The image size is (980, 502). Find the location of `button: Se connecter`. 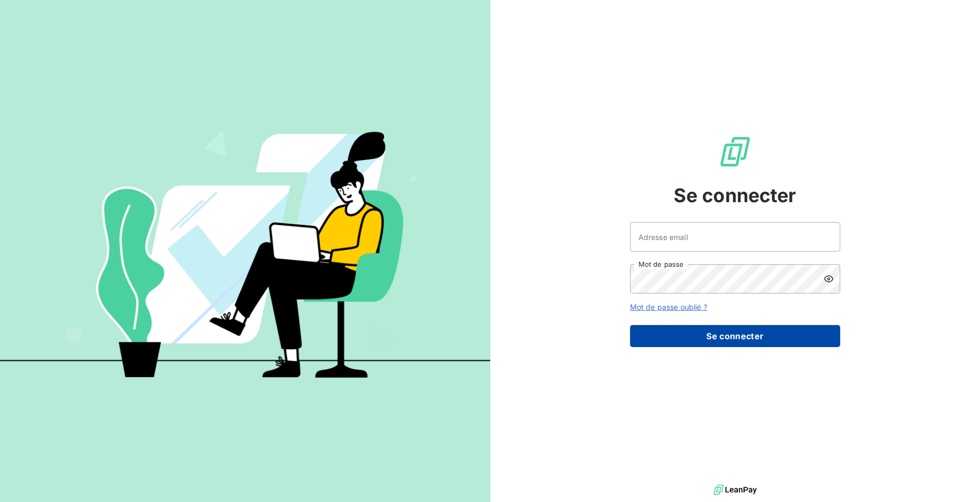

button: Se connecter is located at coordinates (735, 336).